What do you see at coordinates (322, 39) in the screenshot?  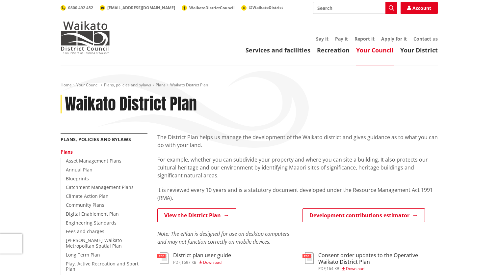 I see `a: Say it` at bounding box center [322, 39].